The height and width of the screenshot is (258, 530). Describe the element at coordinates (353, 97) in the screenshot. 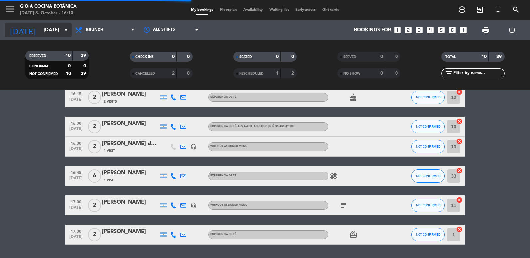

I see `i: cake` at that location.